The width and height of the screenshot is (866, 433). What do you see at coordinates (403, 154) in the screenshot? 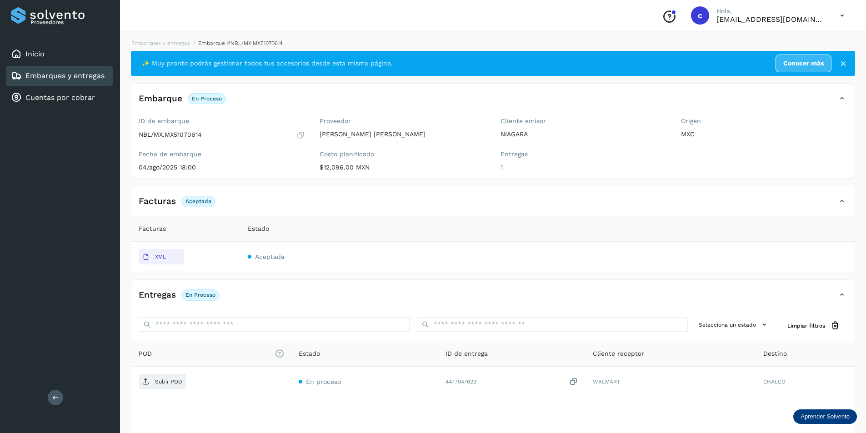
I see `label: Costo planificado` at bounding box center [403, 154].